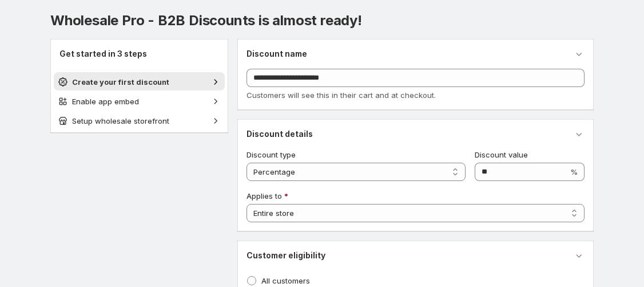 This screenshot has height=287, width=644. I want to click on span: Discount type, so click(271, 154).